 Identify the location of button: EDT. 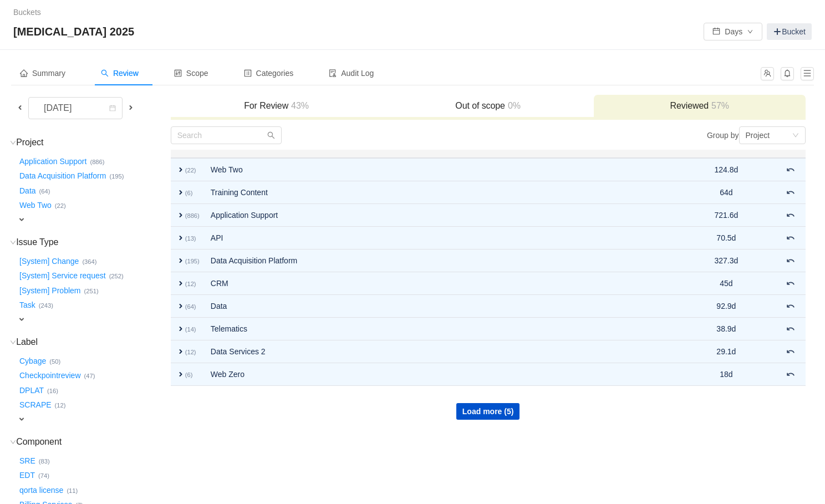
(27, 475).